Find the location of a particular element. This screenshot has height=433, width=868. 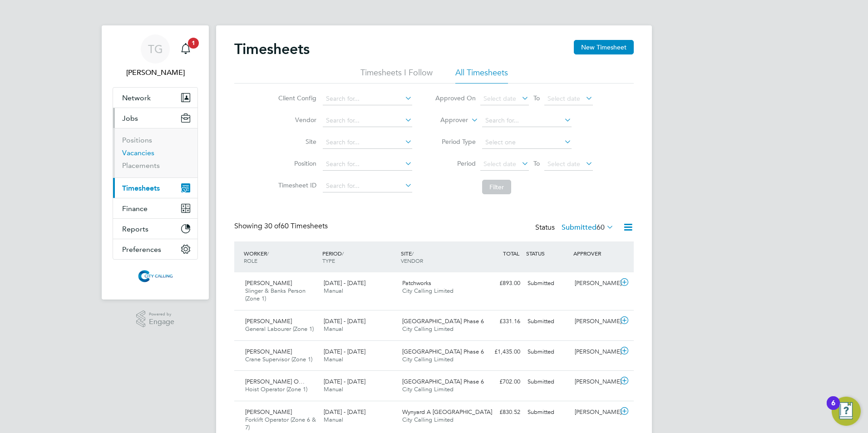

label: Timesheet ID is located at coordinates (296, 186).